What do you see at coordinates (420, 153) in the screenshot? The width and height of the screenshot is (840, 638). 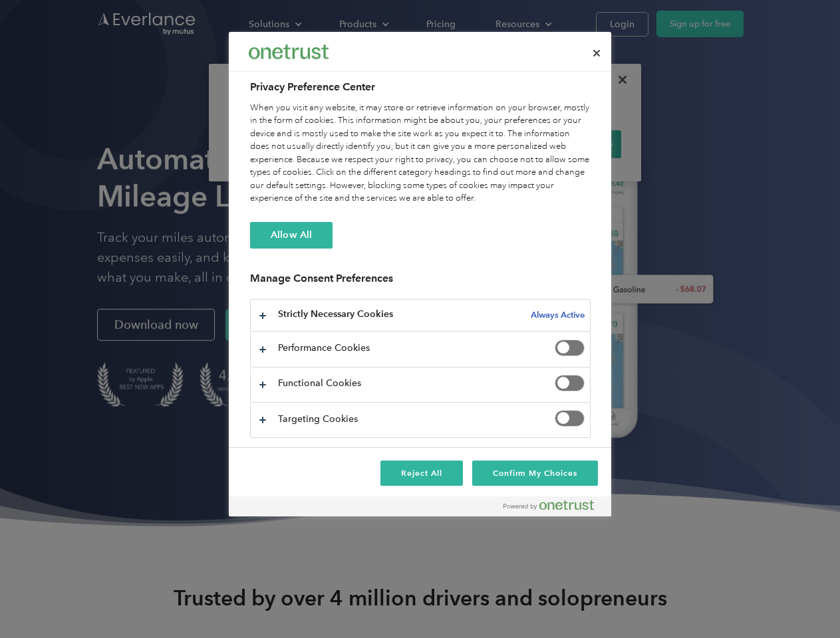 I see `div: When you visit any website, it may store or retrieve information on your browser, mostly in the f...` at bounding box center [420, 153].